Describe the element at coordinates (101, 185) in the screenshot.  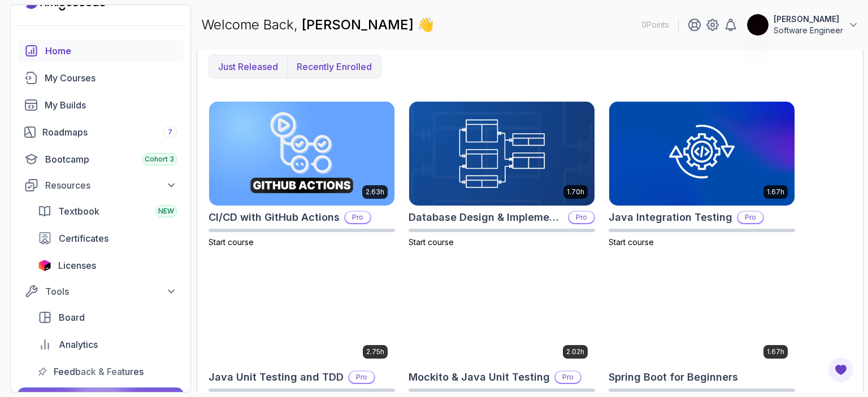
I see `button: Resources` at that location.